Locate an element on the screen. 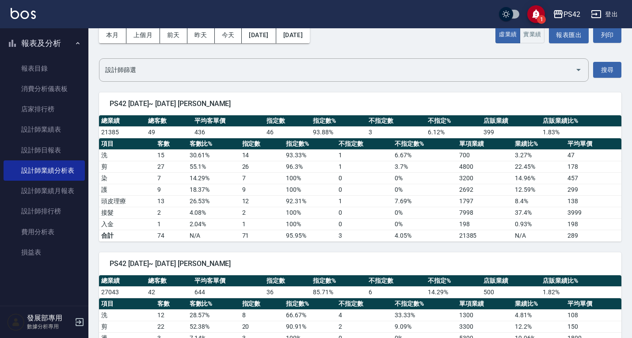 Image resolution: width=632 pixels, height=338 pixels. div: PS42 is located at coordinates (572, 14).